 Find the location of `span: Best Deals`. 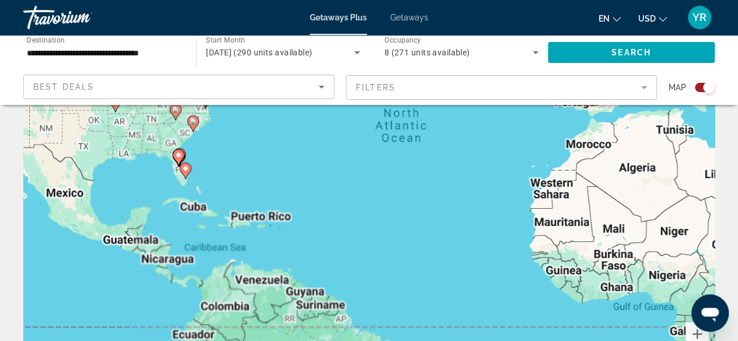

span: Best Deals is located at coordinates (64, 87).